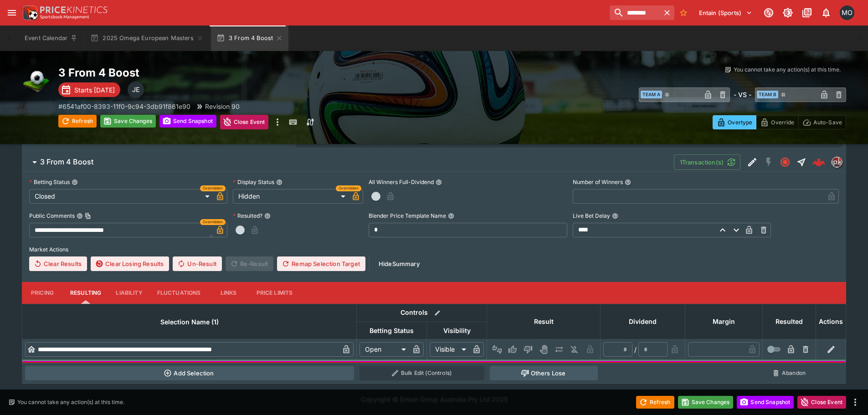 This screenshot has height=415, width=868. I want to click on button: Resulting, so click(86, 293).